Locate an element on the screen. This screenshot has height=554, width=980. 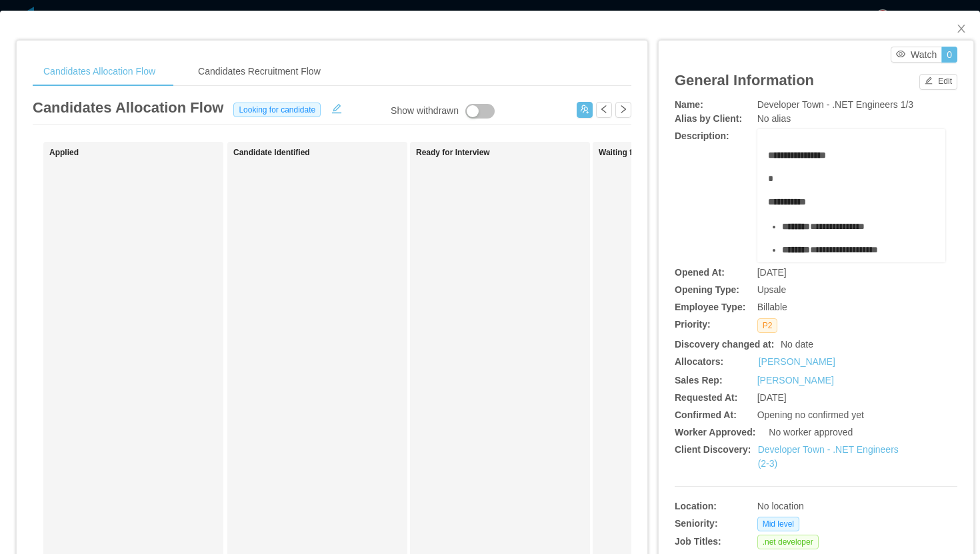
b: Opening Type: is located at coordinates (707, 290).